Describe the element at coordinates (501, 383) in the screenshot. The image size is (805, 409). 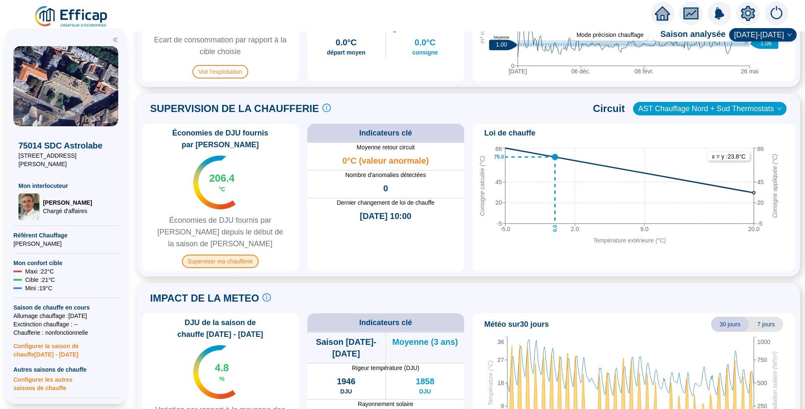
I see `tspan: 18` at that location.